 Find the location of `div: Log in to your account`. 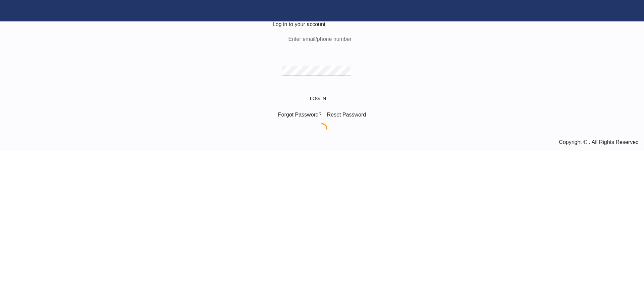

div: Log in to your account is located at coordinates (322, 25).